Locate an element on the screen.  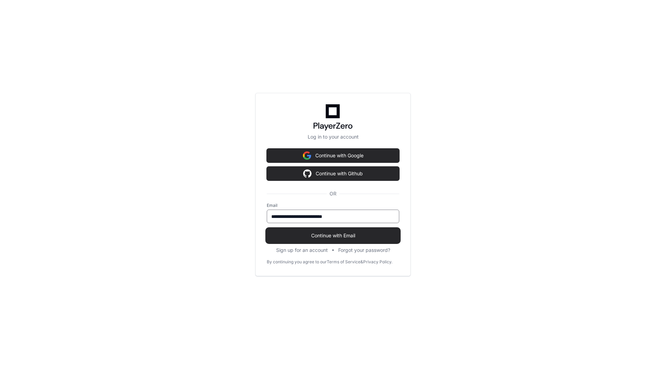
button: Sign up for an account is located at coordinates (302, 250).